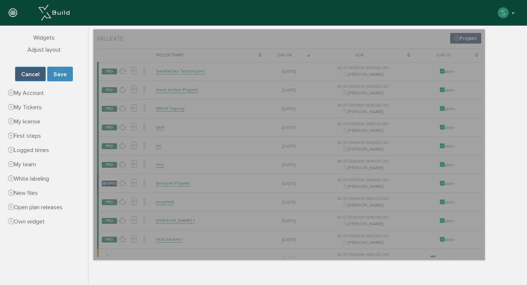  Describe the element at coordinates (27, 121) in the screenshot. I see `font: My license` at that location.